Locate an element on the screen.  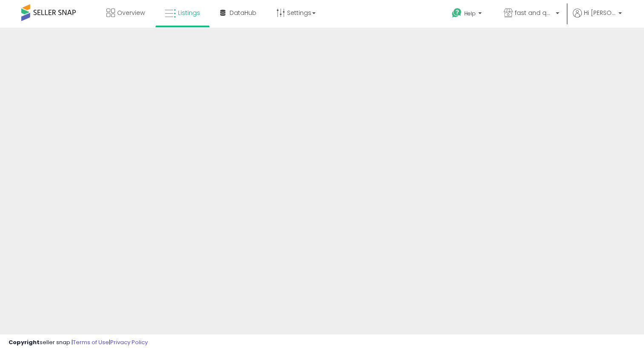
i: Get Help is located at coordinates (457, 13).